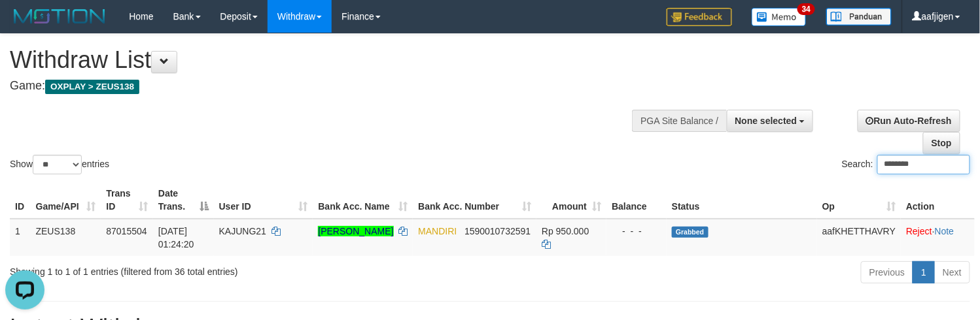  I want to click on button: Open LiveChat chat widget, so click(25, 25).